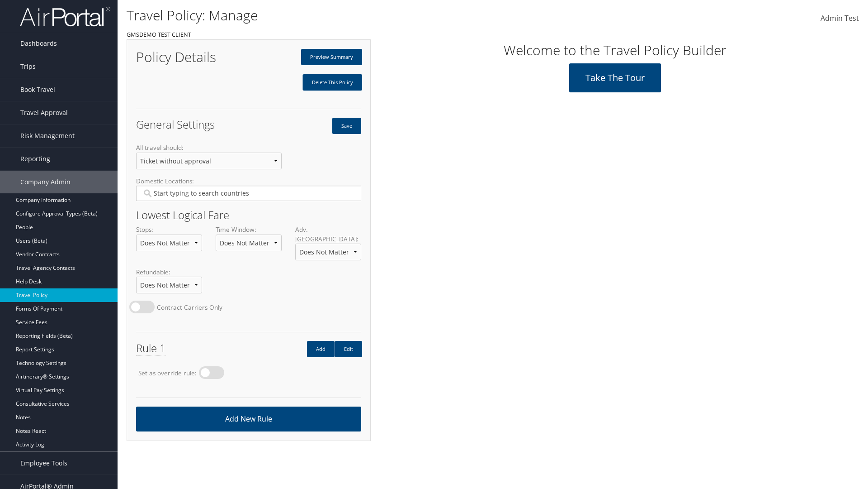  Describe the element at coordinates (169, 241) in the screenshot. I see `label: Stops:` at that location.